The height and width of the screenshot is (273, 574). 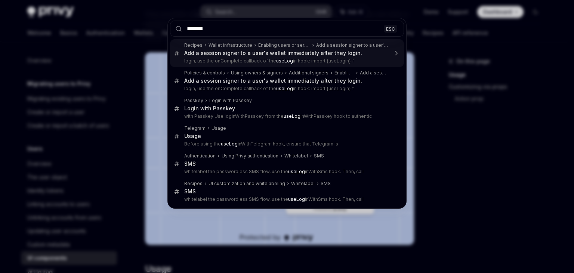 I want to click on div: Passkey, so click(x=194, y=101).